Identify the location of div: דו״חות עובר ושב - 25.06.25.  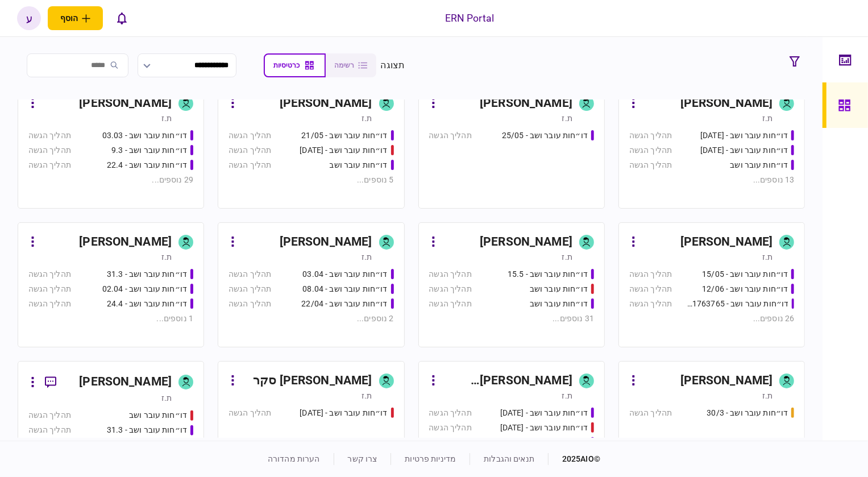
(744, 135).